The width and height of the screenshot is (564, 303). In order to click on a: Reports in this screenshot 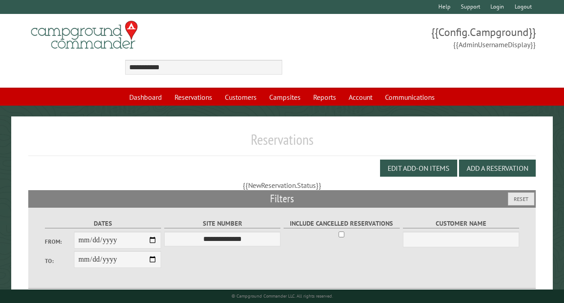, I will do `click(325, 97)`.